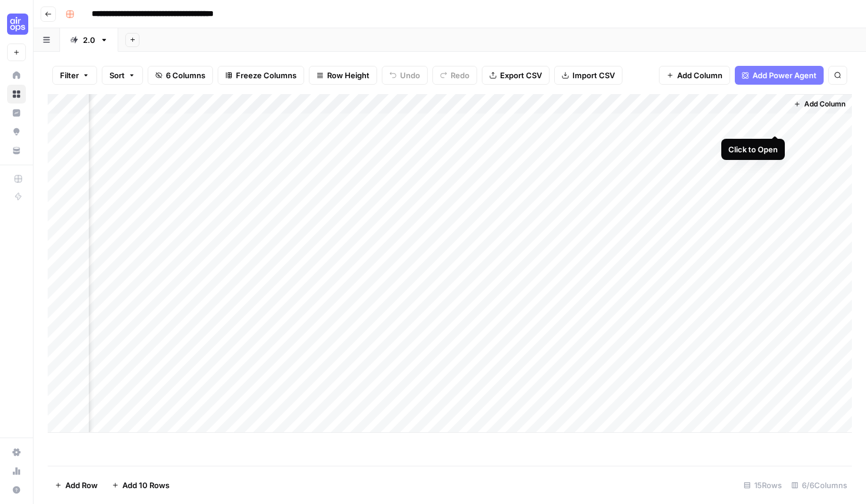 This screenshot has height=504, width=866. I want to click on button: 6 Columns, so click(180, 75).